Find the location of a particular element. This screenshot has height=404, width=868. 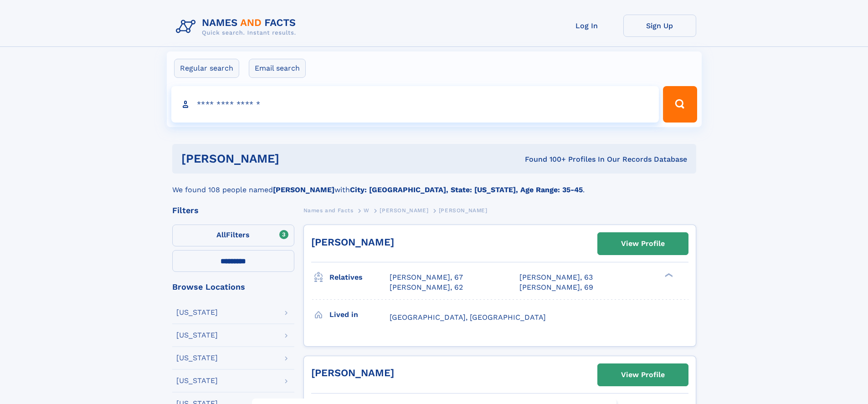

input: search input is located at coordinates (415, 104).